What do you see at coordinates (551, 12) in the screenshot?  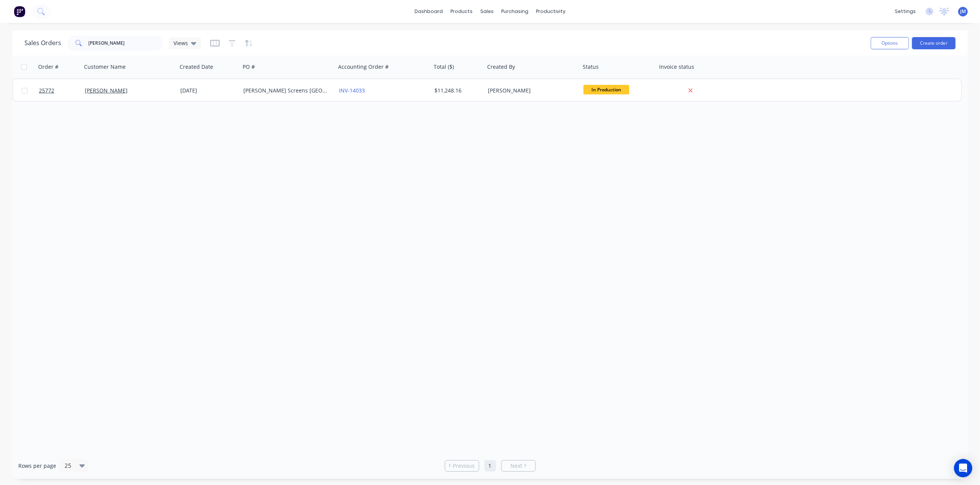 I see `div: productivity` at bounding box center [551, 12].